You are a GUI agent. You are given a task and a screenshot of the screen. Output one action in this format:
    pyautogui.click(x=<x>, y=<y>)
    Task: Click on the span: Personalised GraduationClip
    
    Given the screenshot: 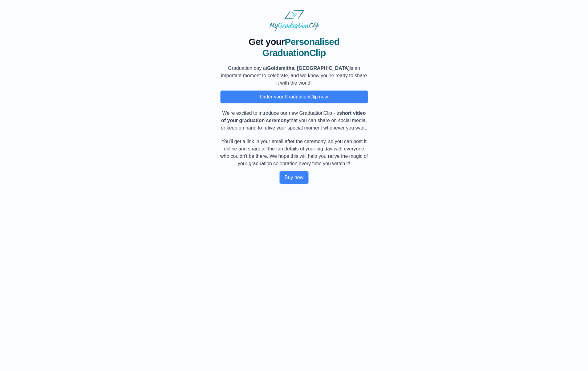 What is the action you would take?
    pyautogui.click(x=300, y=47)
    